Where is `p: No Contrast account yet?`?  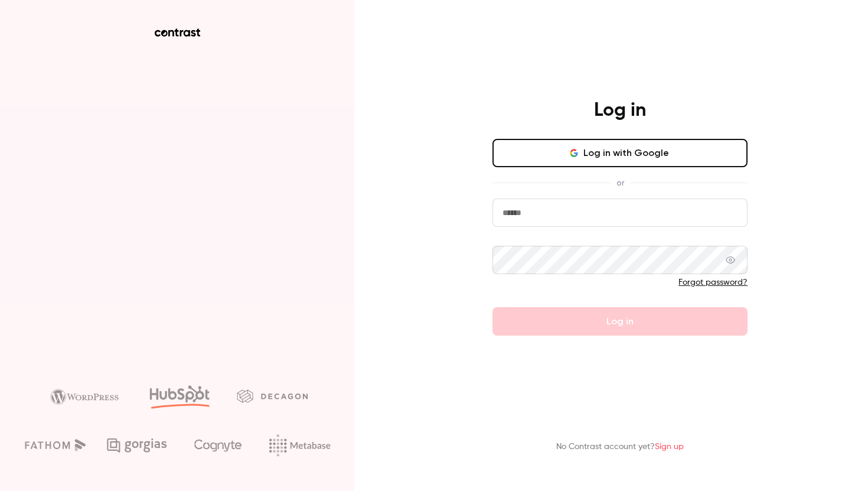
p: No Contrast account yet? is located at coordinates (620, 447).